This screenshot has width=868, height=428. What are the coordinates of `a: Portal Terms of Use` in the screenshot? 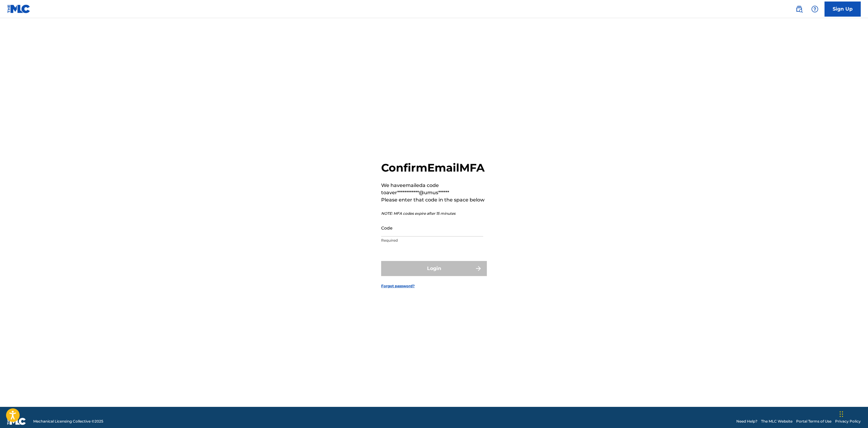 It's located at (814, 421).